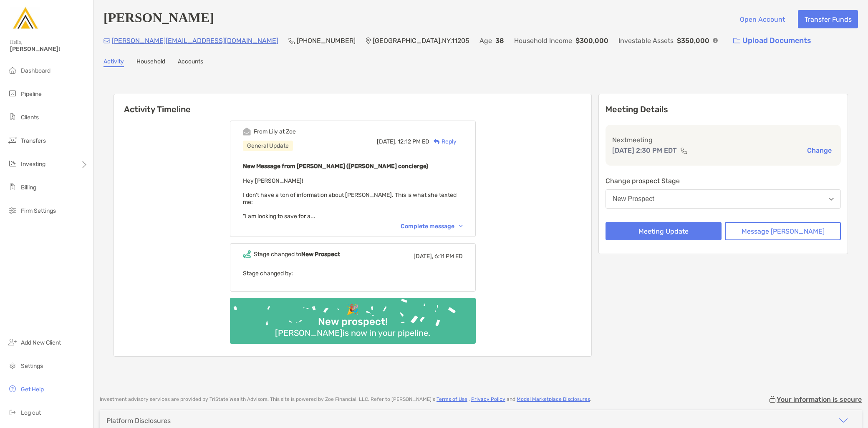  Describe the element at coordinates (12, 389) in the screenshot. I see `img: get-help icon` at that location.